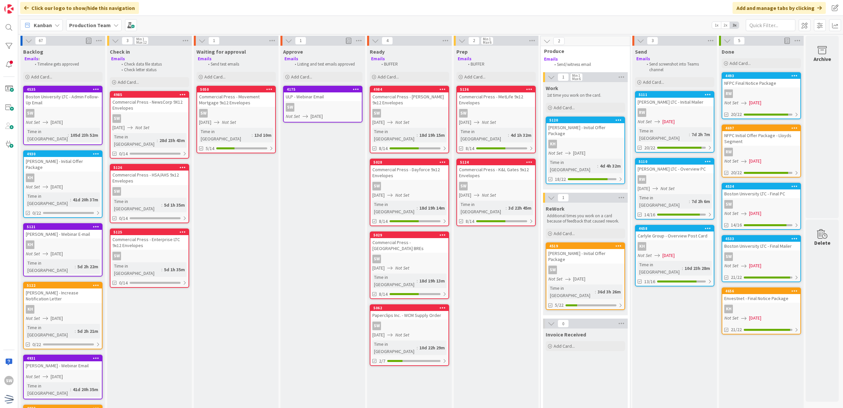 This screenshot has width=843, height=408. What do you see at coordinates (496, 97) in the screenshot?
I see `div: 5136Commercial Press - MetLife 9x12 Envelopes` at bounding box center [496, 97].